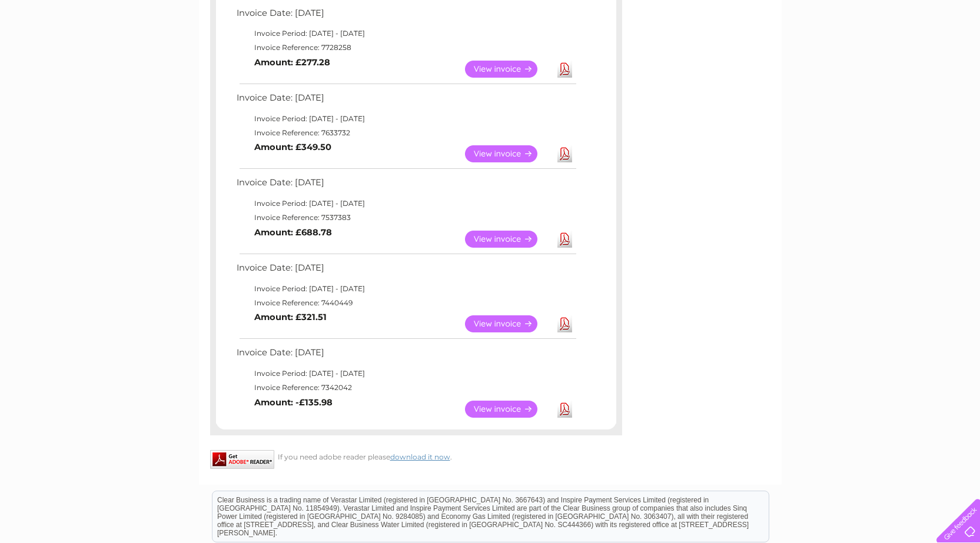  I want to click on td: Invoice Reference: 7440449, so click(406, 303).